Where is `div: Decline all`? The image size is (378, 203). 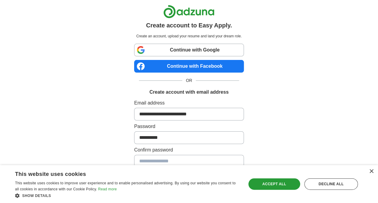
div: Decline all is located at coordinates (331, 184).